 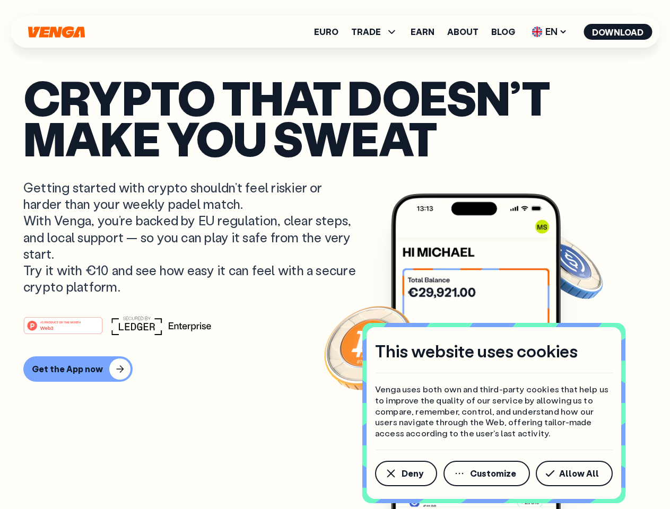 I want to click on span: Deny, so click(x=412, y=474).